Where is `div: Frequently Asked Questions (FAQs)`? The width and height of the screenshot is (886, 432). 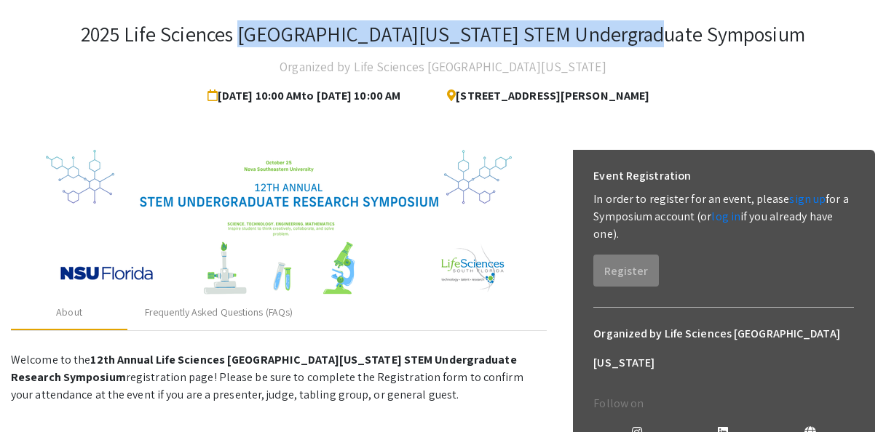 div: Frequently Asked Questions (FAQs) is located at coordinates (218, 312).